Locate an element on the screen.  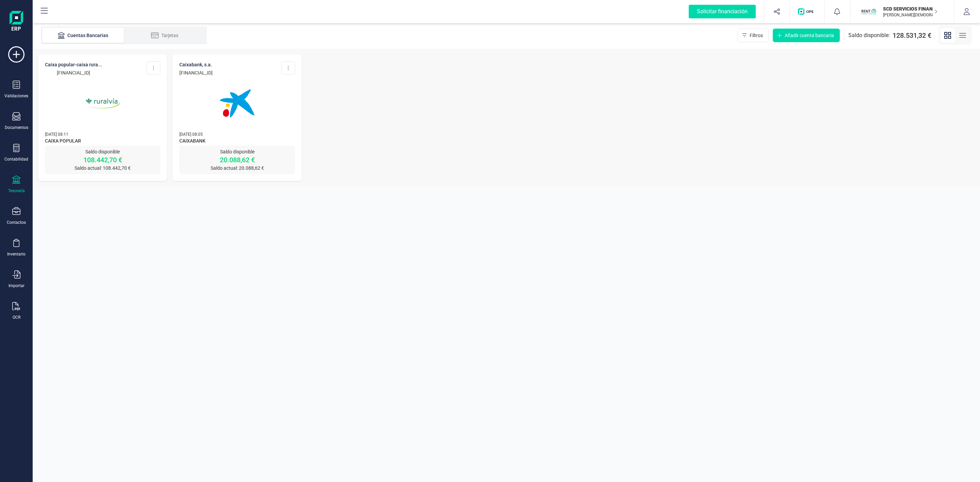
p: CAIXA POPULAR-CAIXA RURA... is located at coordinates (74, 65).